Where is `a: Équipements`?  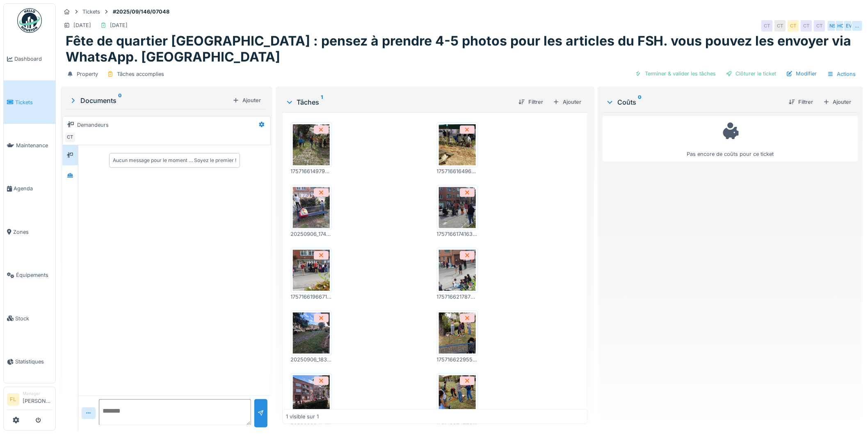 a: Équipements is located at coordinates (30, 275).